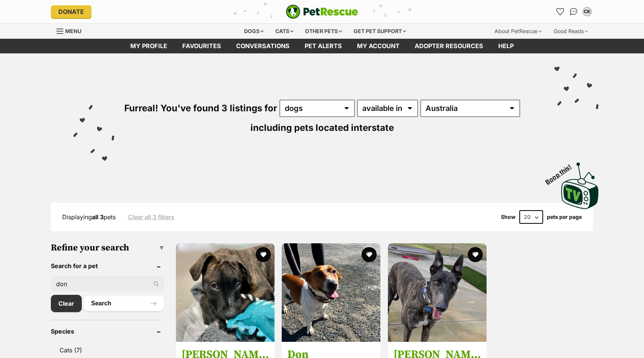 The image size is (644, 358). What do you see at coordinates (580, 186) in the screenshot?
I see `img: PetRescue TV logo` at bounding box center [580, 186].